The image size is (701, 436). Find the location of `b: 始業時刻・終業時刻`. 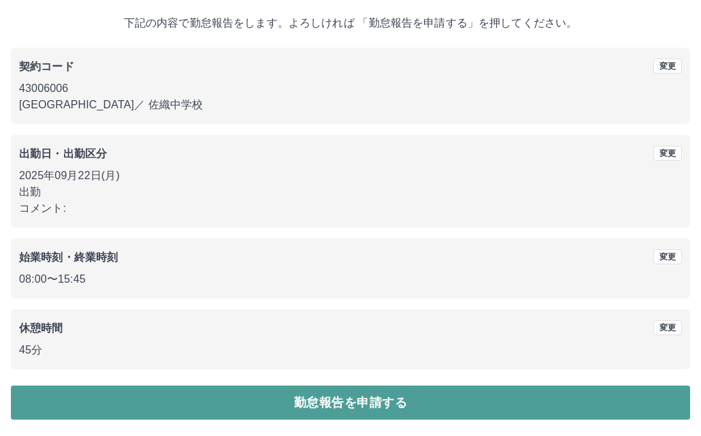

b: 始業時刻・終業時刻 is located at coordinates (68, 257).